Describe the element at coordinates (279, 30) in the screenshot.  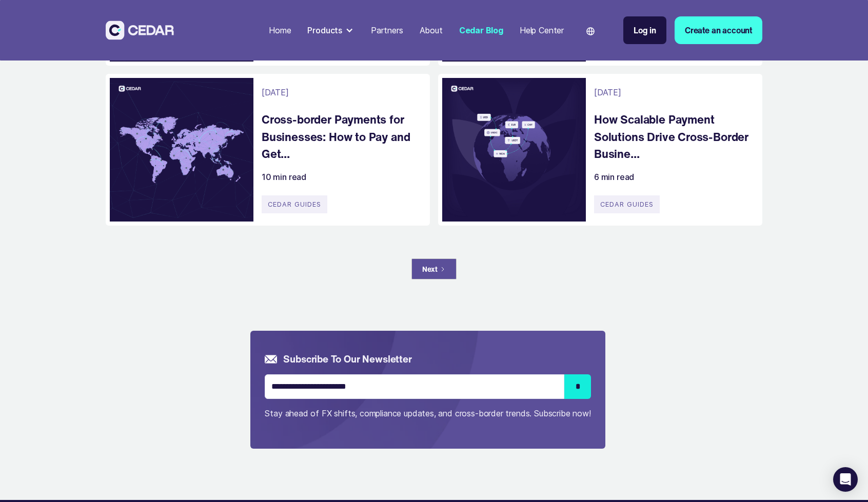
I see `a: Home` at that location.